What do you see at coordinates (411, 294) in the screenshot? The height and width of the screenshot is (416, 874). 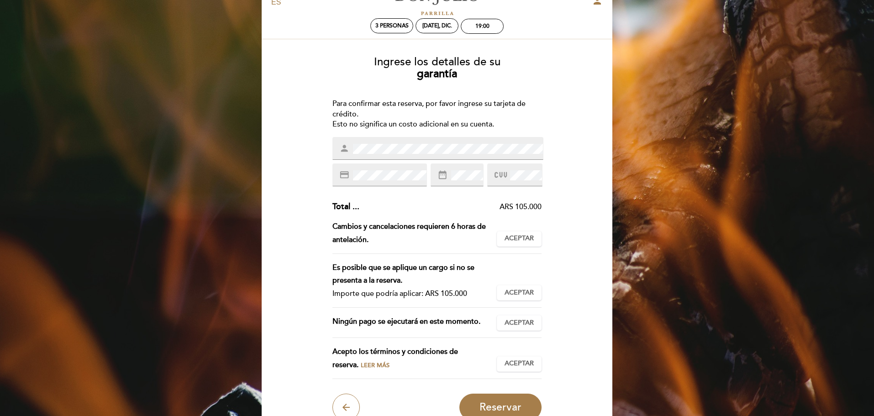 I see `div: Importe que podría aplicar: ARS 105.000` at bounding box center [411, 294].